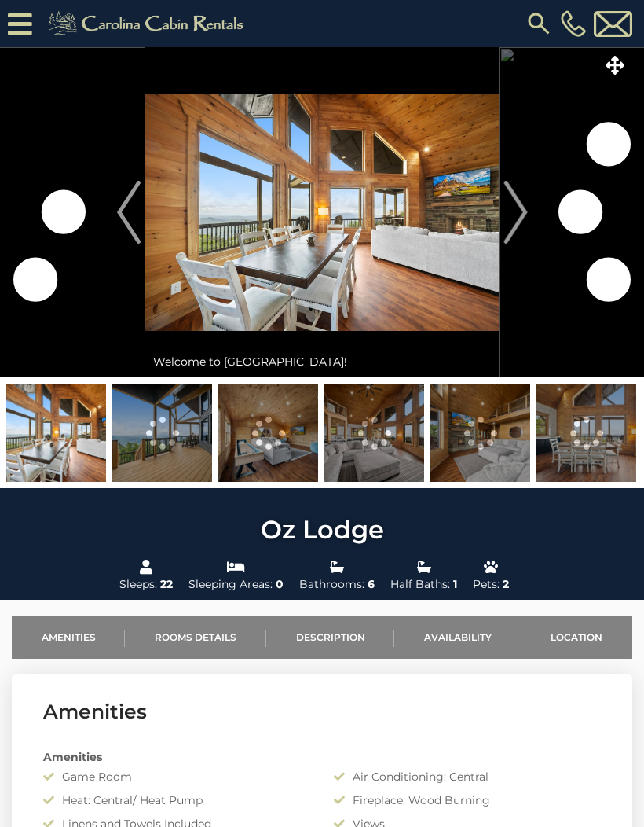  I want to click on img: 169133983, so click(373, 433).